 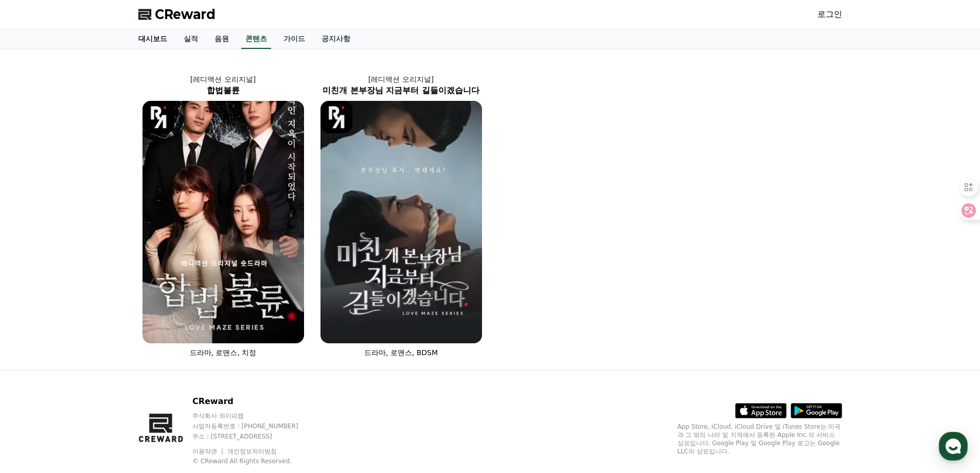 What do you see at coordinates (177, 15) in the screenshot?
I see `a: CReward` at bounding box center [177, 15].